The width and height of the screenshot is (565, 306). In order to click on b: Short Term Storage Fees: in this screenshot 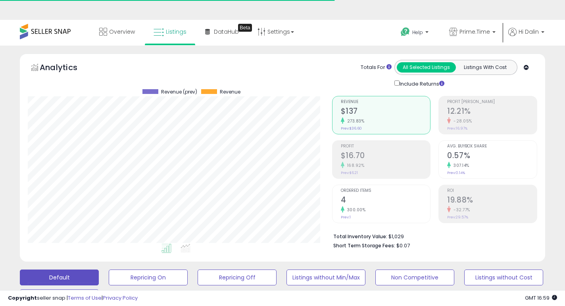, I will do `click(364, 245)`.